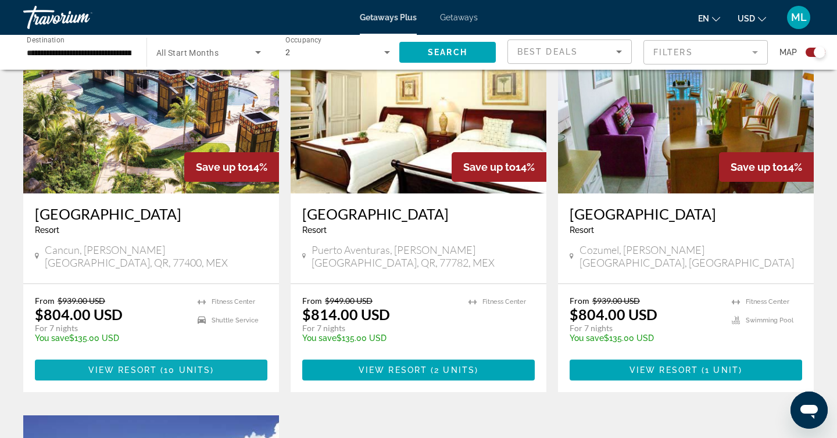  What do you see at coordinates (706, 52) in the screenshot?
I see `button: Filter` at bounding box center [706, 52].